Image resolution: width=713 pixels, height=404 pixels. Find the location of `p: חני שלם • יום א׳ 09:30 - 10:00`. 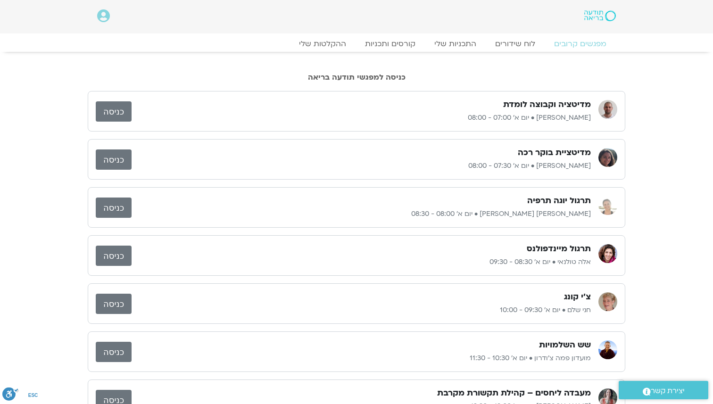

p: חני שלם • יום א׳ 09:30 - 10:00 is located at coordinates (361, 310).